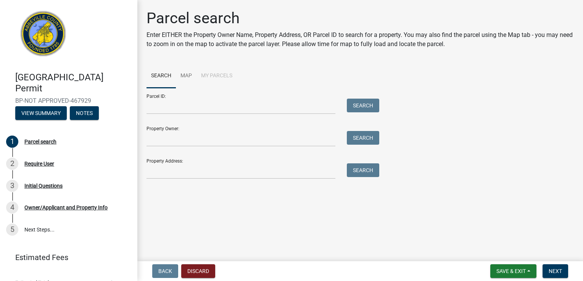 This screenshot has height=281, width=583. I want to click on a: Estimated Fees, so click(66, 258).